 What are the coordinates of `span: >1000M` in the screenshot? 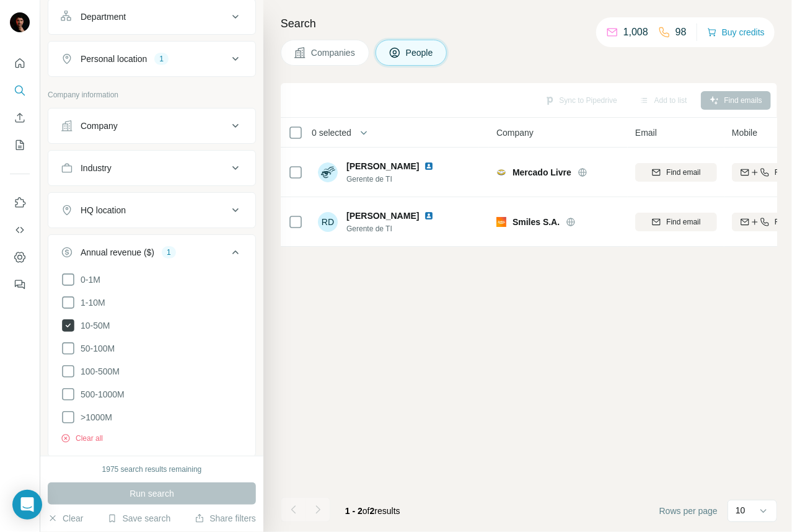 It's located at (94, 417).